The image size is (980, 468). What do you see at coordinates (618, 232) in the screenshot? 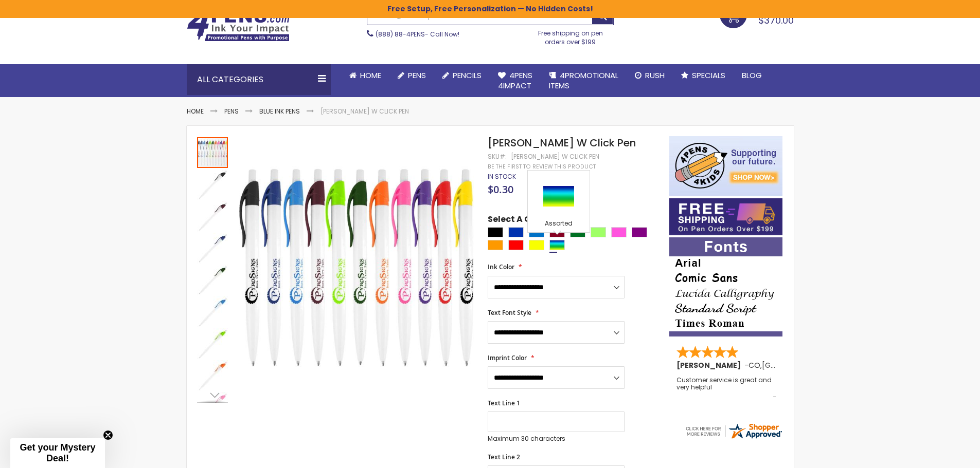
I see `div: Pink` at bounding box center [618, 232].